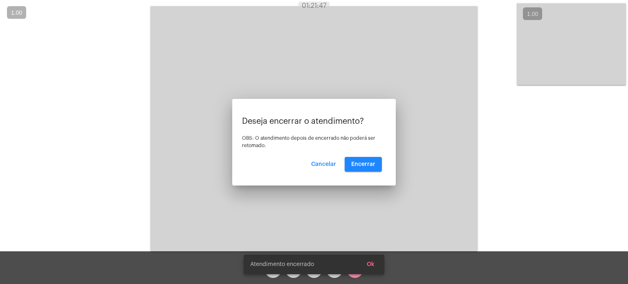  I want to click on button: Cancelar, so click(323, 164).